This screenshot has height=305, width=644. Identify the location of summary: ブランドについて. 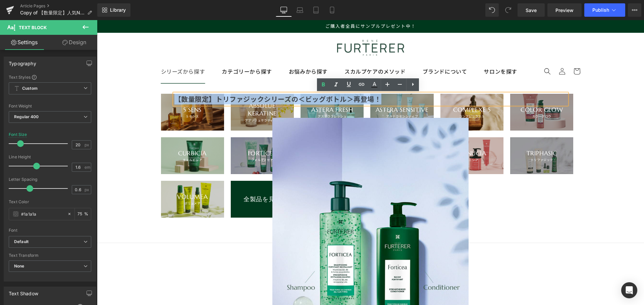
(356, 51).